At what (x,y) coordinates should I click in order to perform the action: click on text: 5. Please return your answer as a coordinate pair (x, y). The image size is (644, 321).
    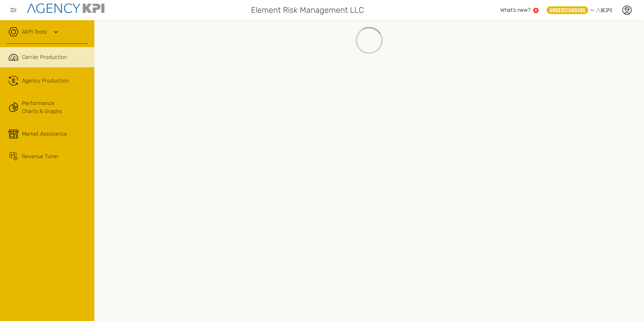
    Looking at the image, I should click on (536, 10).